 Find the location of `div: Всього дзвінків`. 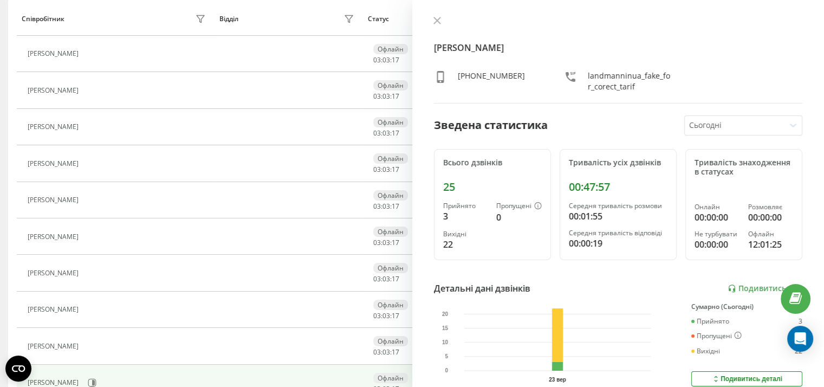

div: Всього дзвінків is located at coordinates (493, 163).